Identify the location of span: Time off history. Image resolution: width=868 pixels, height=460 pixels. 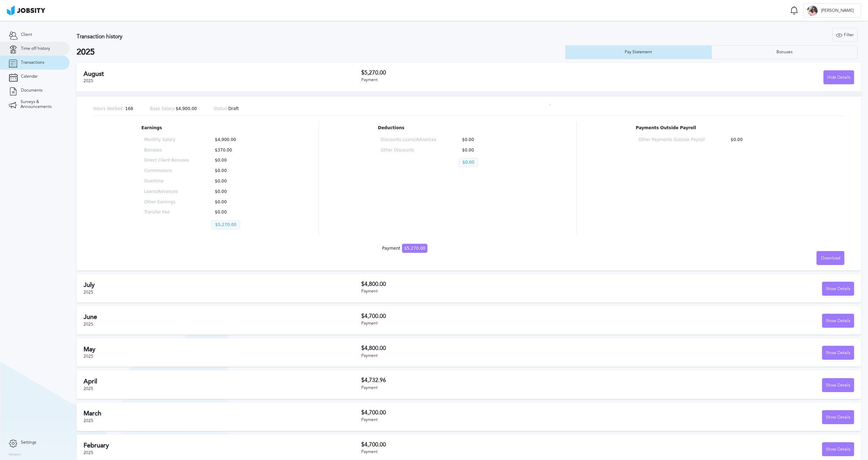
(35, 49).